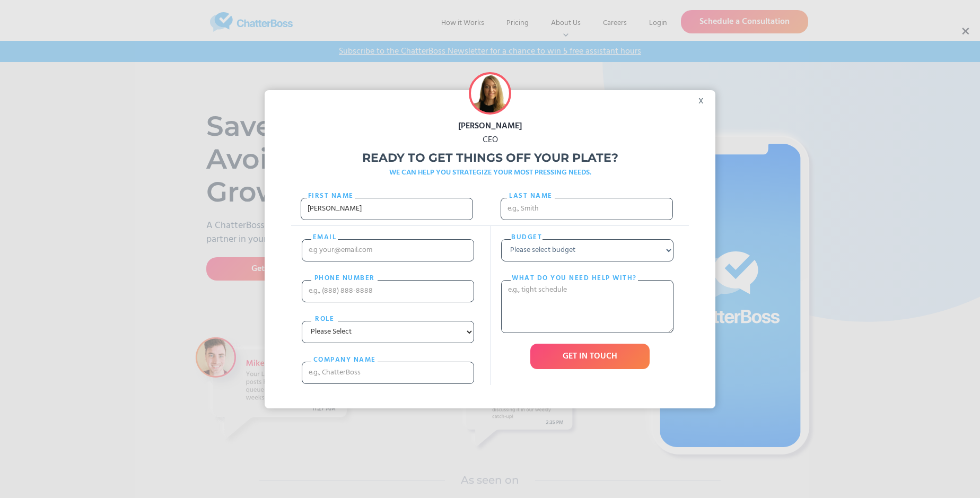  Describe the element at coordinates (490, 140) in the screenshot. I see `div: CEO` at that location.